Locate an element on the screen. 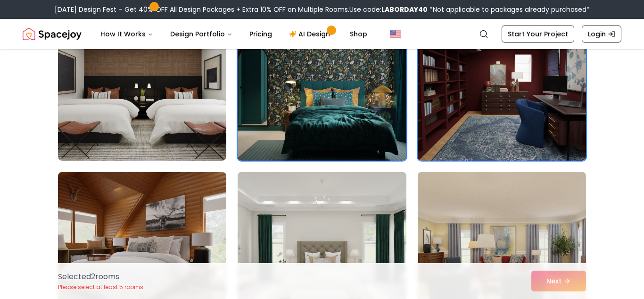  a: Login is located at coordinates (601, 34).